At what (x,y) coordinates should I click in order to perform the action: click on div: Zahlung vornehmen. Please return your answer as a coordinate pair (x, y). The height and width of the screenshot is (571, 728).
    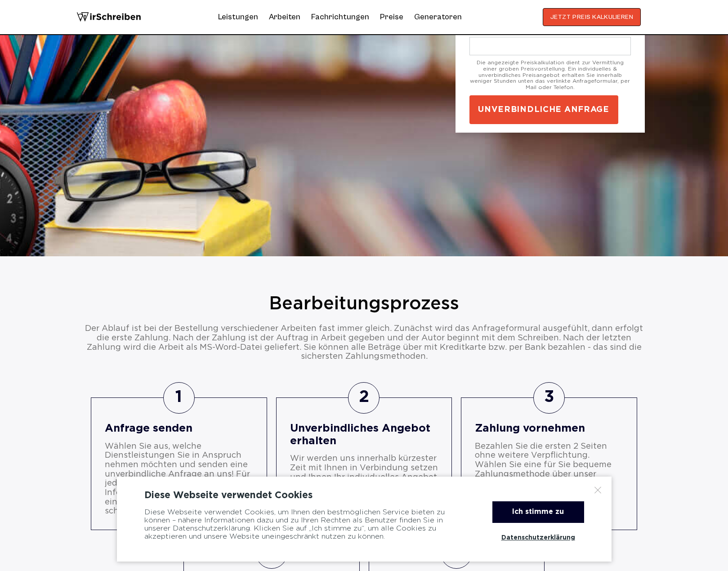
    Looking at the image, I should click on (549, 429).